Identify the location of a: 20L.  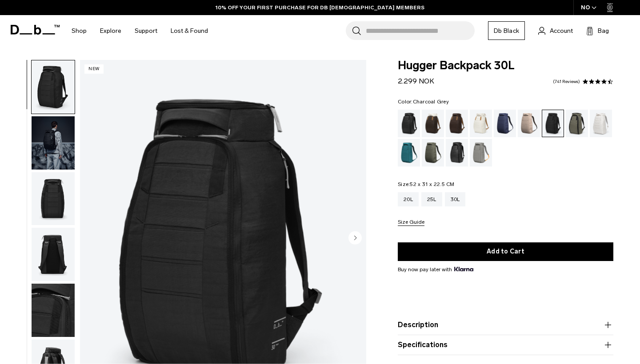
(408, 200).